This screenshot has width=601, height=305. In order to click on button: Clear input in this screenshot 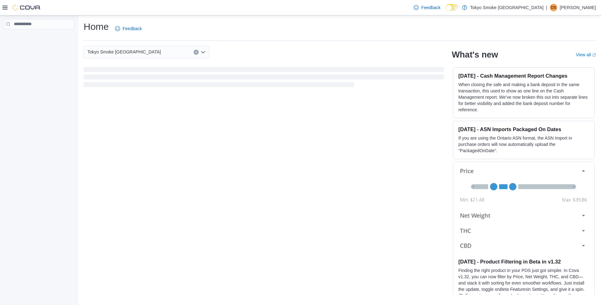, I will do `click(196, 52)`.